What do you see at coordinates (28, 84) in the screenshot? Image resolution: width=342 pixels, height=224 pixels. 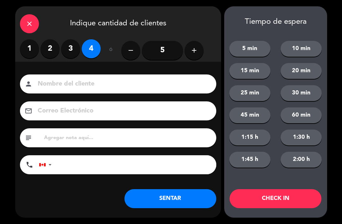 I see `i: person` at bounding box center [28, 84].